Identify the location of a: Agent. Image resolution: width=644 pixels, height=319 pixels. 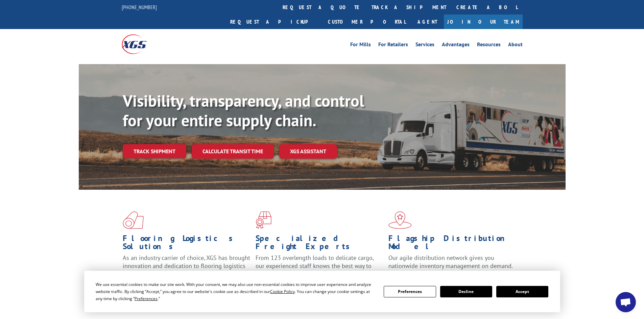
(427, 22).